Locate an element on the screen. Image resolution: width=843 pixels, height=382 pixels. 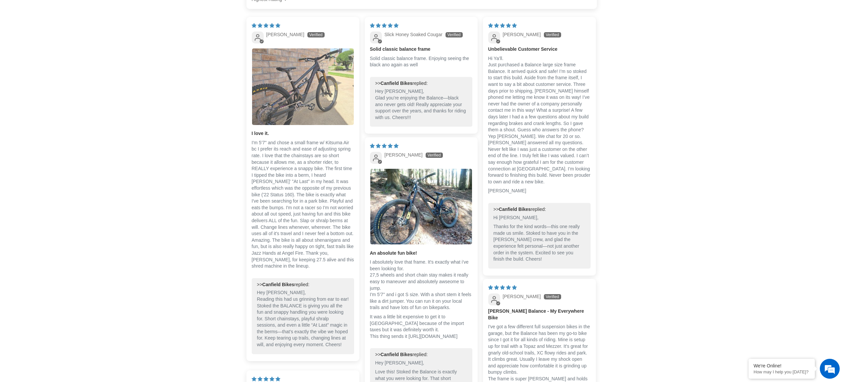
p: Solid classic balance frame. Enjoying seeing the black ano again as well is located at coordinates (421, 62).